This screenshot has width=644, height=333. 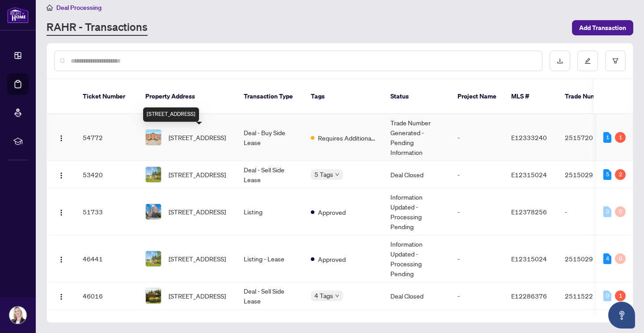 What do you see at coordinates (607, 259) in the screenshot?
I see `div: 4` at bounding box center [607, 259].